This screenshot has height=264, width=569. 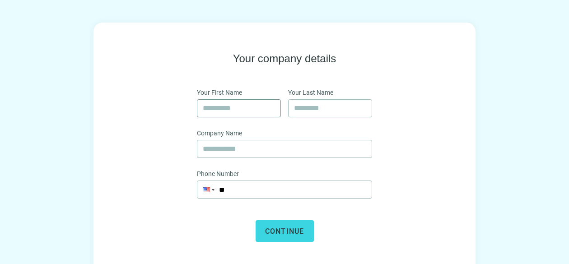 I want to click on span: Your Last Name, so click(x=310, y=93).